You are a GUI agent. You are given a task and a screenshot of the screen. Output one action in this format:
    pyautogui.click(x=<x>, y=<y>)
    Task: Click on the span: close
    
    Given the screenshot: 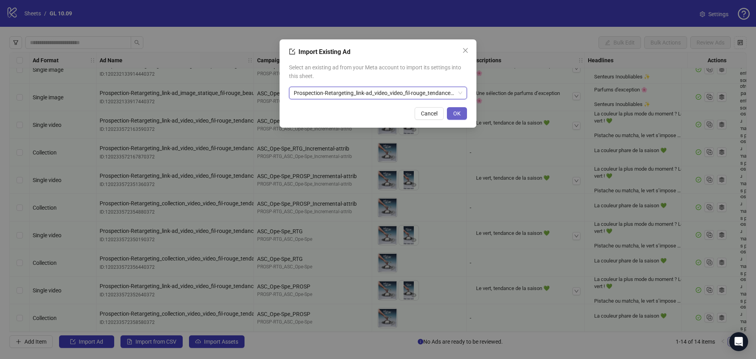 What is the action you would take?
    pyautogui.click(x=465, y=50)
    